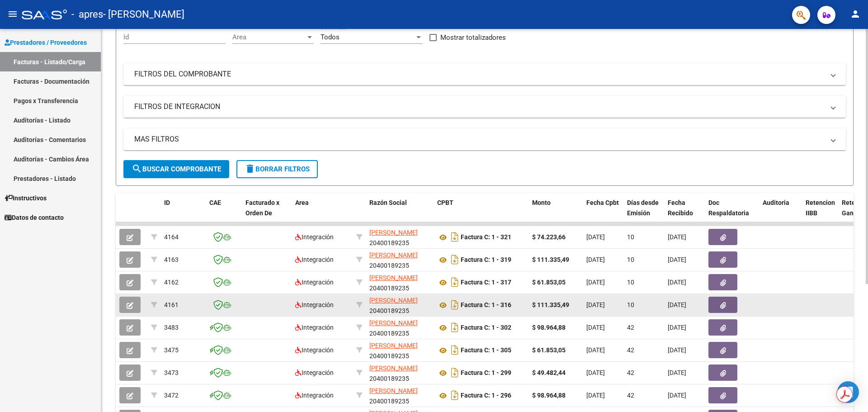  I want to click on span: Datos de contacto, so click(34, 217).